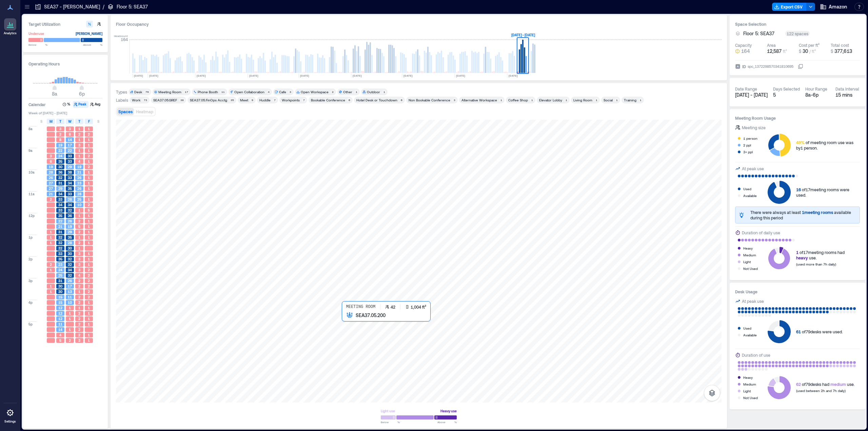 This screenshot has height=431, width=868. Describe the element at coordinates (60, 140) in the screenshot. I see `span: 8` at that location.